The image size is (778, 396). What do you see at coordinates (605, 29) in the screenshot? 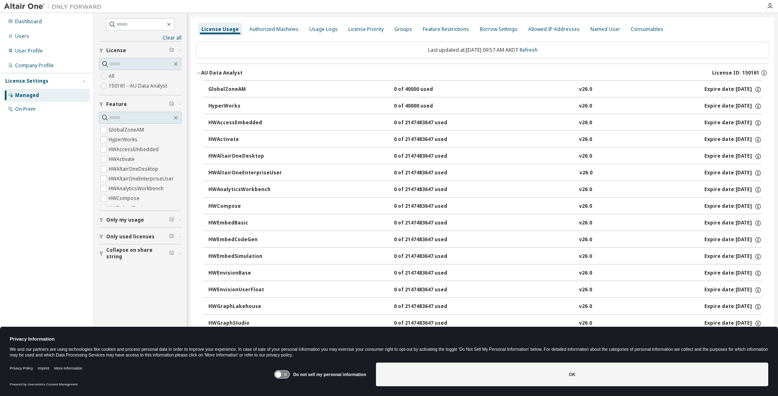
I see `div: Named User` at bounding box center [605, 29].